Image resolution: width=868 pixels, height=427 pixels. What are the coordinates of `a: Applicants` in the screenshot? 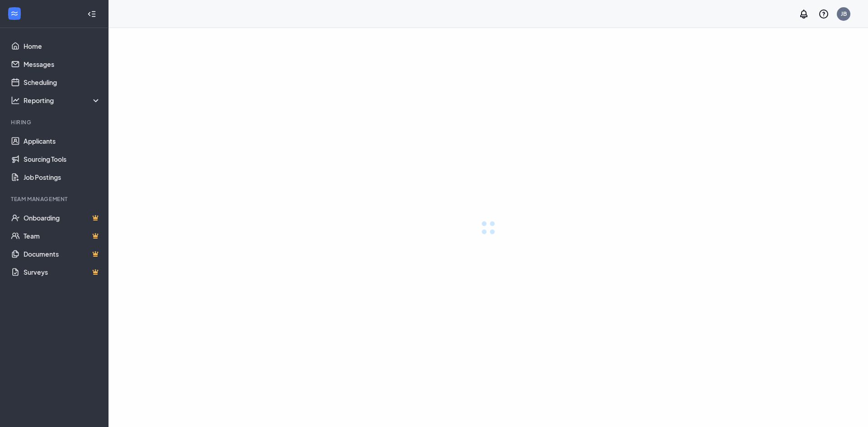 It's located at (62, 141).